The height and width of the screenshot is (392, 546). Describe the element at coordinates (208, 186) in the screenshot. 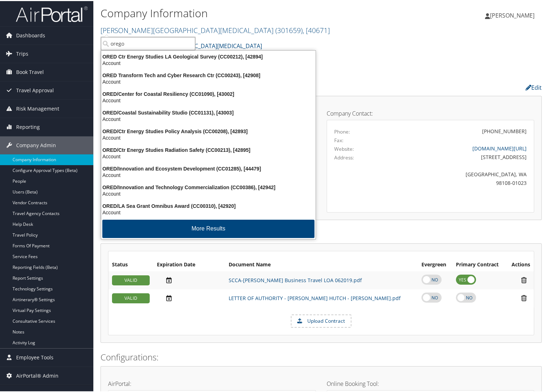

I see `div: ORED/Innovation and Technology Commercialization (CC00386), [42942]` at that location.